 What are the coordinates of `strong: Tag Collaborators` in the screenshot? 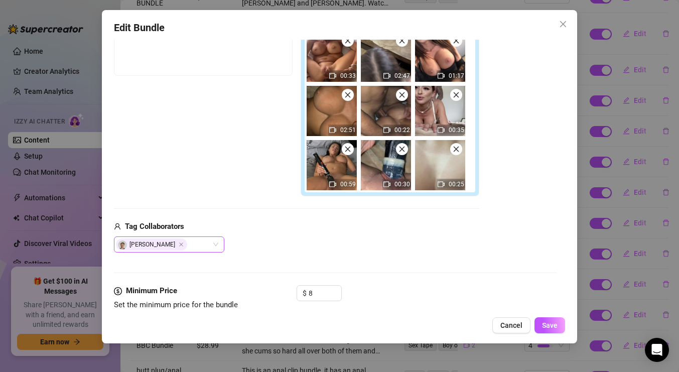 It's located at (154, 226).